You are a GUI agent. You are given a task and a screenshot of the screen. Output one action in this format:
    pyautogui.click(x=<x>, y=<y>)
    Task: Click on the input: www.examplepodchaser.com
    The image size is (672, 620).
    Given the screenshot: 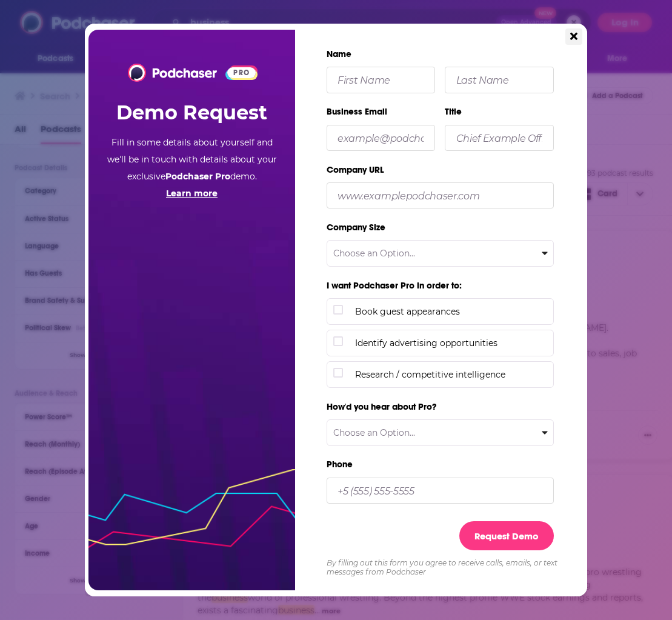 What is the action you would take?
    pyautogui.click(x=440, y=195)
    